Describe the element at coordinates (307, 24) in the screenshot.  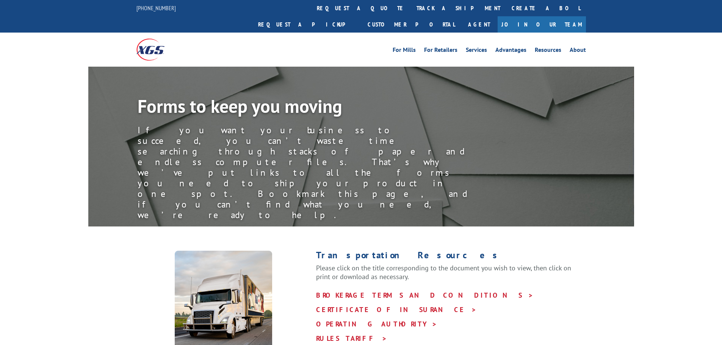
I see `a: Request a pickup` at that location.